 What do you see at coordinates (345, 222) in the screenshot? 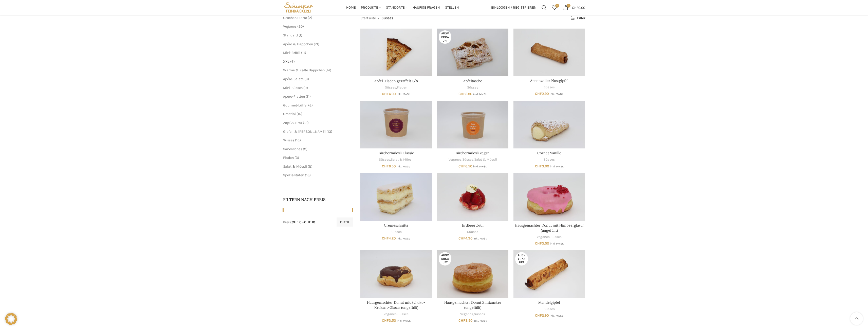
I see `button: Filter` at bounding box center [345, 222].